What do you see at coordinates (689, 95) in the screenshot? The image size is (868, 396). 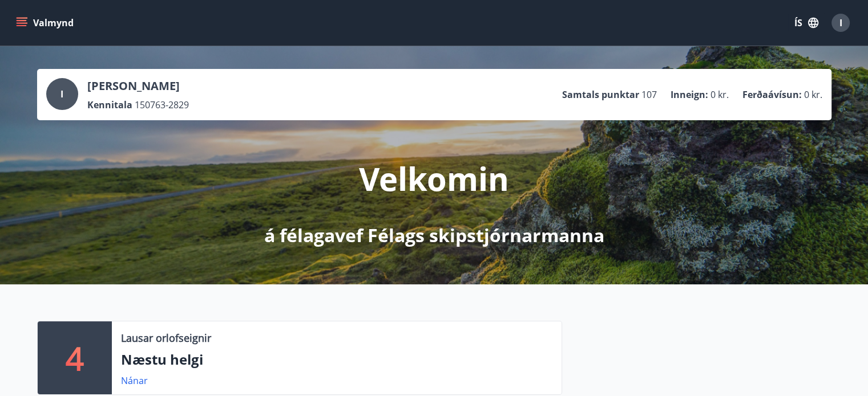 I see `p: Inneign :` at bounding box center [689, 95].